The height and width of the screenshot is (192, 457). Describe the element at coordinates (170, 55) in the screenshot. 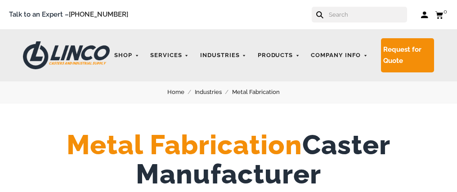

I see `a: Services` at that location.